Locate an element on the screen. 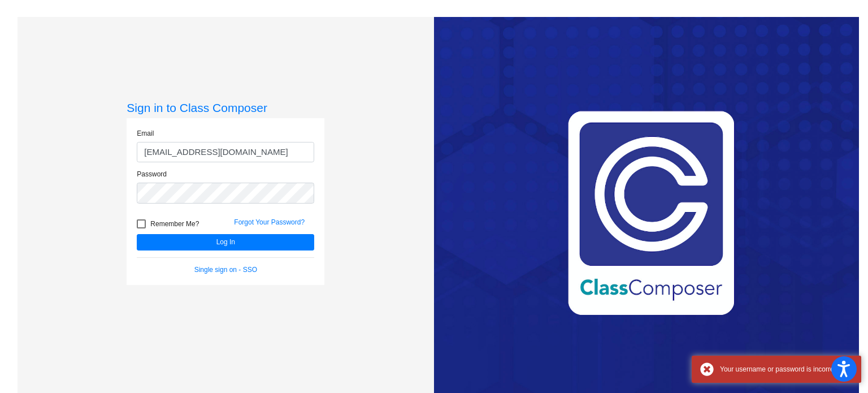 This screenshot has height=393, width=868. a: Single sign on - SSO is located at coordinates (226, 270).